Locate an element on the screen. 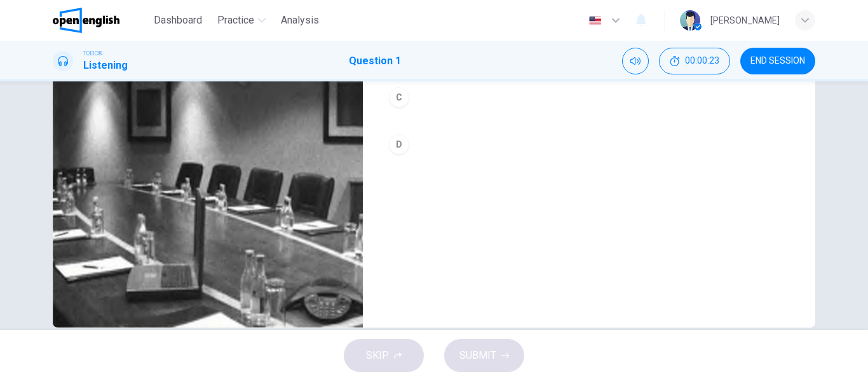  button: D is located at coordinates (589, 144).